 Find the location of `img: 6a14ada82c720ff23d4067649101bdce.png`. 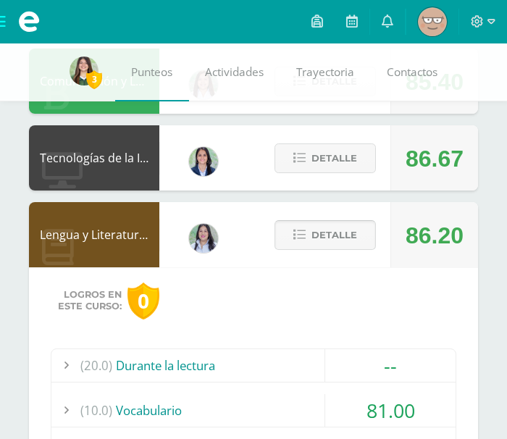

img: 6a14ada82c720ff23d4067649101bdce.png is located at coordinates (84, 71).